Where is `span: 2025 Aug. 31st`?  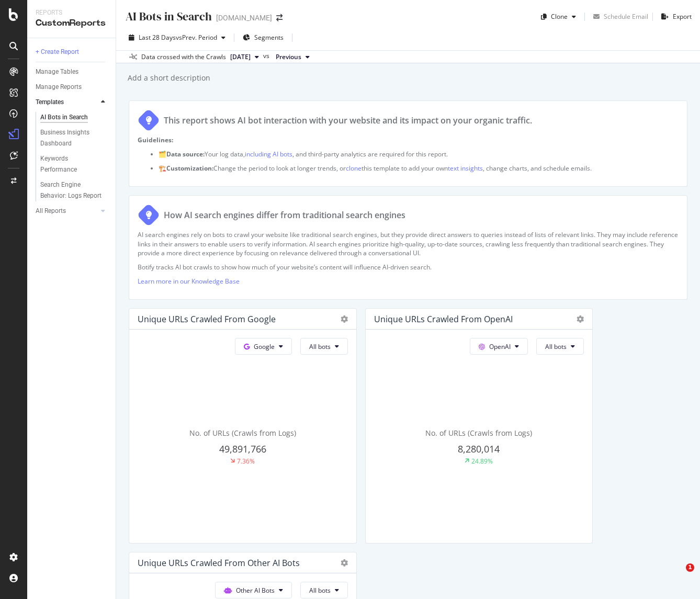
span: 2025 Aug. 31st is located at coordinates (240, 57).